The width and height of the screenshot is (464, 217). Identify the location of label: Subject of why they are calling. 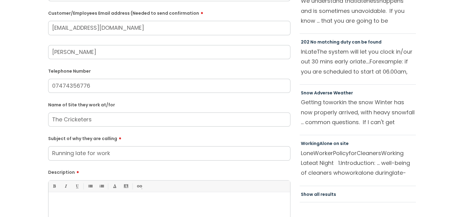
(169, 138).